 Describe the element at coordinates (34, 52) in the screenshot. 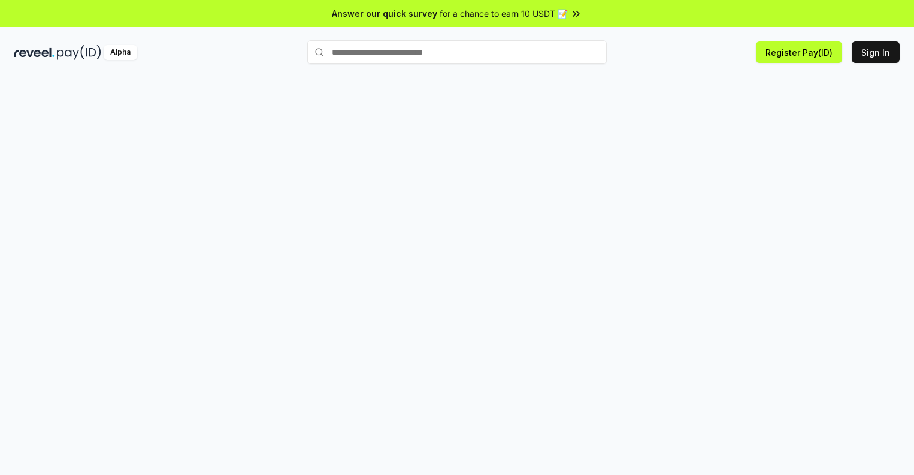

I see `img: reveel_dark` at that location.